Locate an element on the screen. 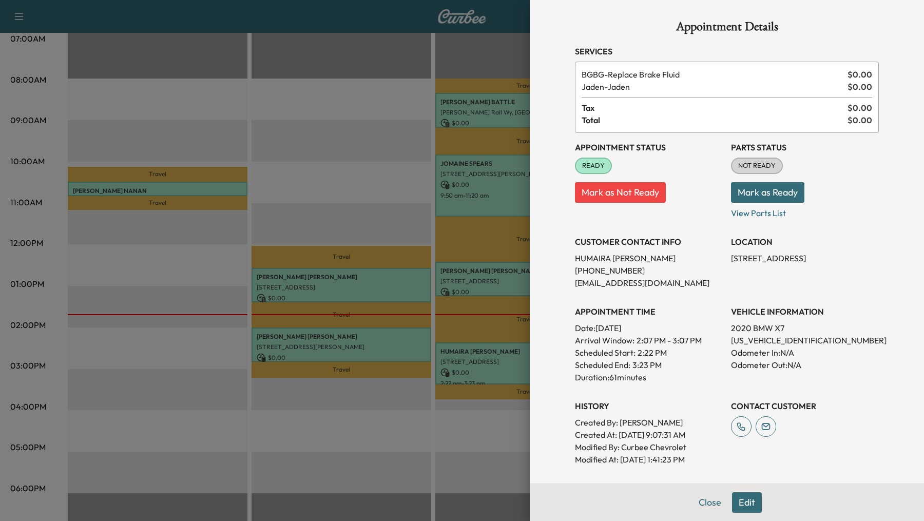 Image resolution: width=924 pixels, height=521 pixels. p: 2020 BMW X7 is located at coordinates (805, 328).